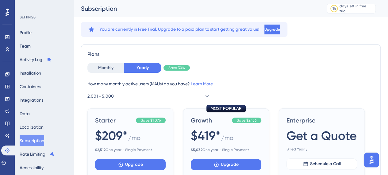 The image size is (388, 175). What do you see at coordinates (25, 113) in the screenshot?
I see `button: Data` at bounding box center [25, 113].